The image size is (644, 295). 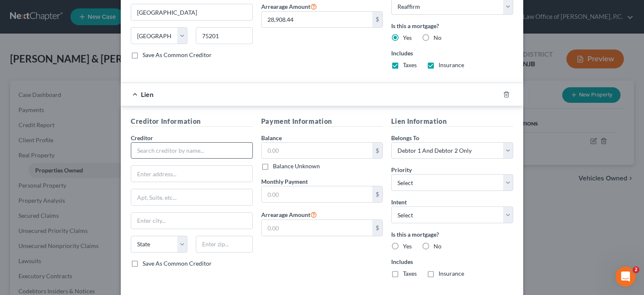 I want to click on label: Balance, so click(x=271, y=137).